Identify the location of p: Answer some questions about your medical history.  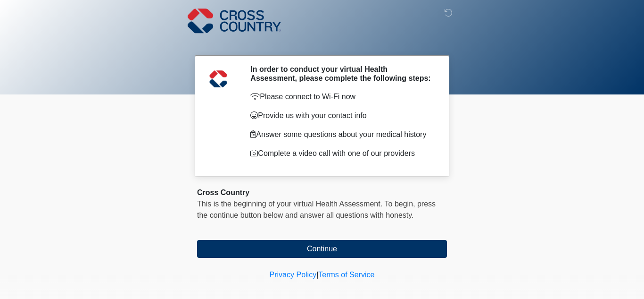
(341, 134).